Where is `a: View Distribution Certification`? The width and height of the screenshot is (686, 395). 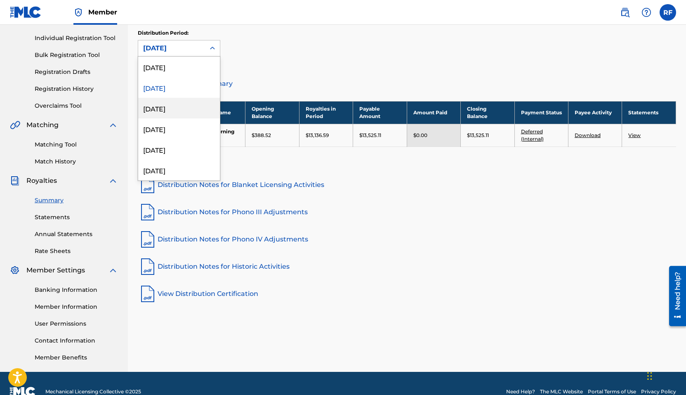
a: View Distribution Certification is located at coordinates (407, 294).